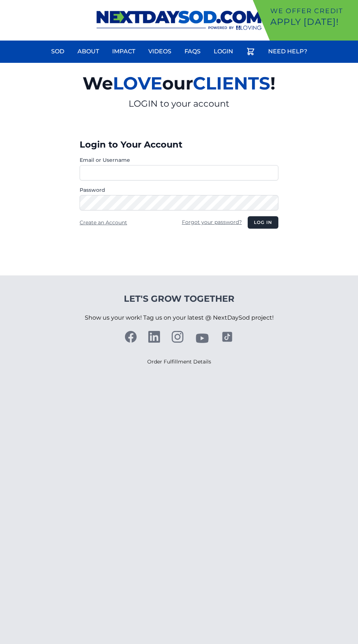 The image size is (358, 644). I want to click on h4: Let's Grow Together, so click(179, 299).